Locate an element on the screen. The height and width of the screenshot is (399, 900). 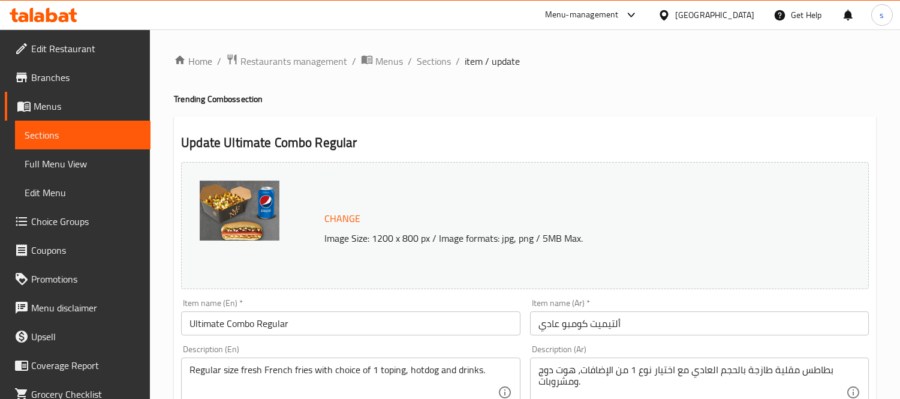
a: Coupons is located at coordinates (77, 250).